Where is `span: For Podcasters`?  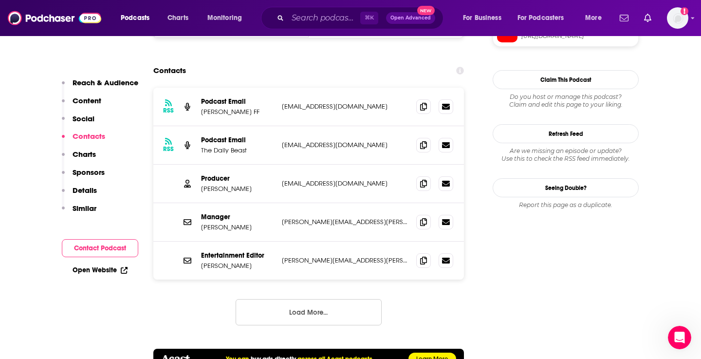 span: For Podcasters is located at coordinates (541, 18).